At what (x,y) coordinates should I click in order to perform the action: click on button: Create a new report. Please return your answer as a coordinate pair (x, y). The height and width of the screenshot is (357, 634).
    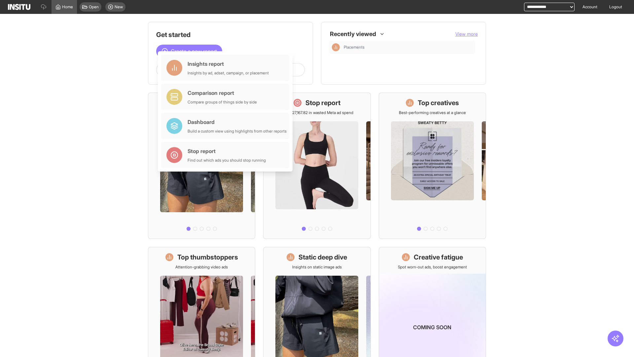
    Looking at the image, I should click on (189, 51).